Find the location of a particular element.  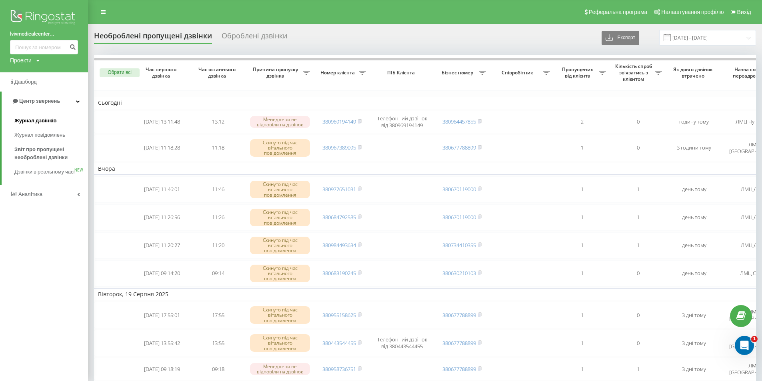

div: Оброблені дзвінки is located at coordinates (254, 38).